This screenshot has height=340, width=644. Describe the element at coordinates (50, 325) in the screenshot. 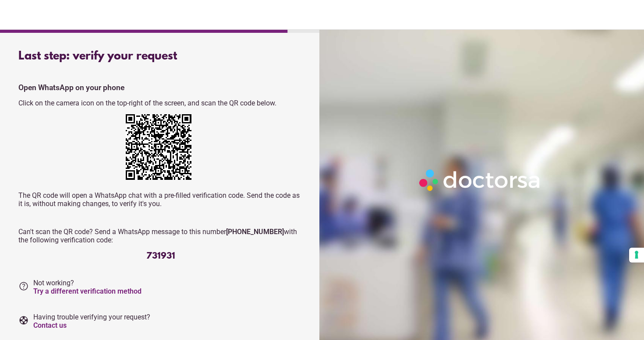

I see `a: Contact us` at that location.